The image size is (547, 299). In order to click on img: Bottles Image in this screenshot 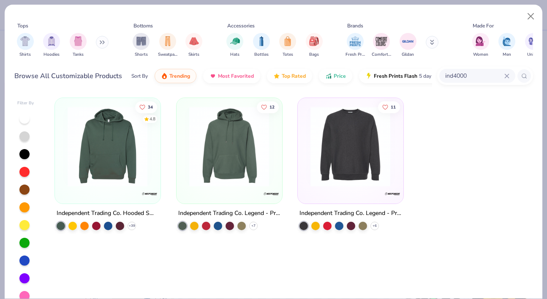, I will do `click(261, 41)`.